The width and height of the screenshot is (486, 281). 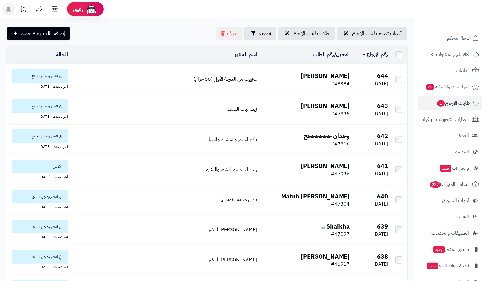 What do you see at coordinates (91, 9) in the screenshot?
I see `img: ai-face.png` at bounding box center [91, 9].